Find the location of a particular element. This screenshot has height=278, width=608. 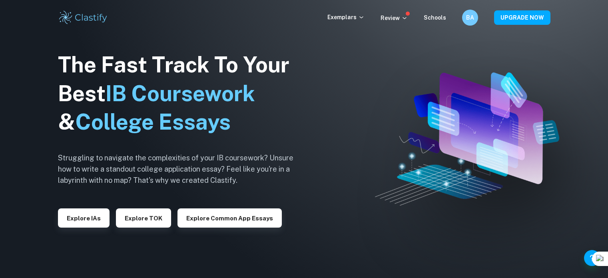

h1: The Fast Track To Your Best & is located at coordinates (182, 94).